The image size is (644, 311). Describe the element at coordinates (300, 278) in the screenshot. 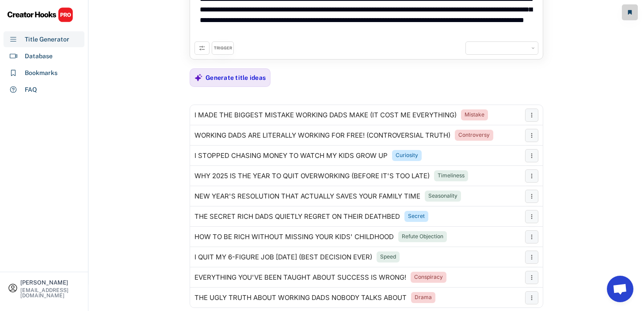

I see `div: EVERYTHING YOU'VE BEEN TAUGHT ABOUT SUCCESS IS WRONG!` at that location.